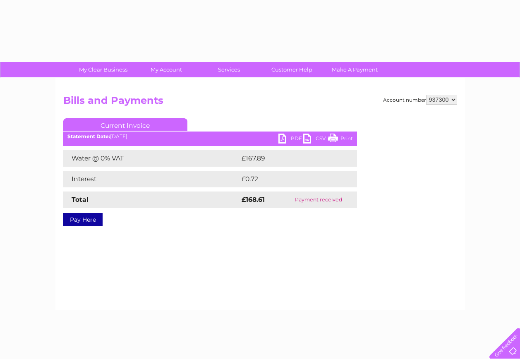 This screenshot has width=520, height=359. I want to click on div: Account number, so click(420, 100).